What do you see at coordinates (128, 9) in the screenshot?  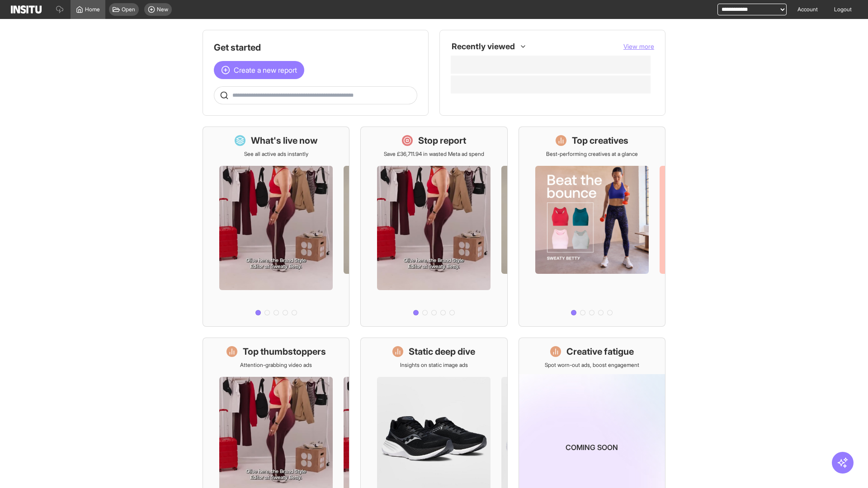 I see `span: Open` at bounding box center [128, 9].